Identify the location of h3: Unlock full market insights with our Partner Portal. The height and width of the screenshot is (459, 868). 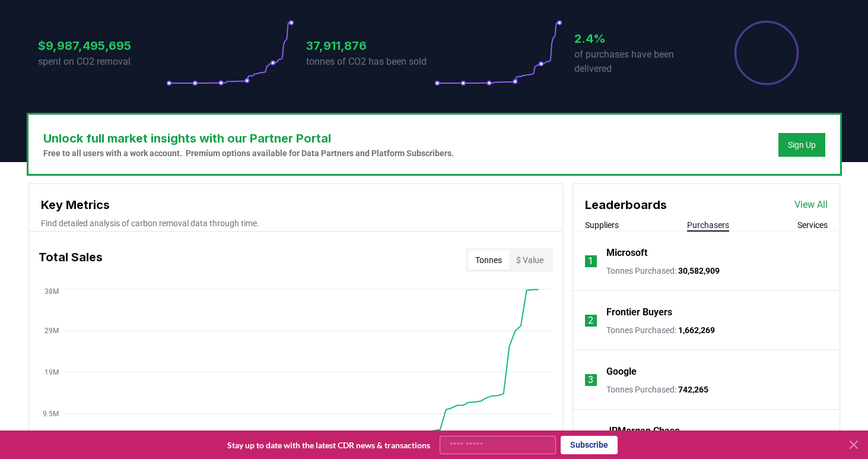
(249, 138).